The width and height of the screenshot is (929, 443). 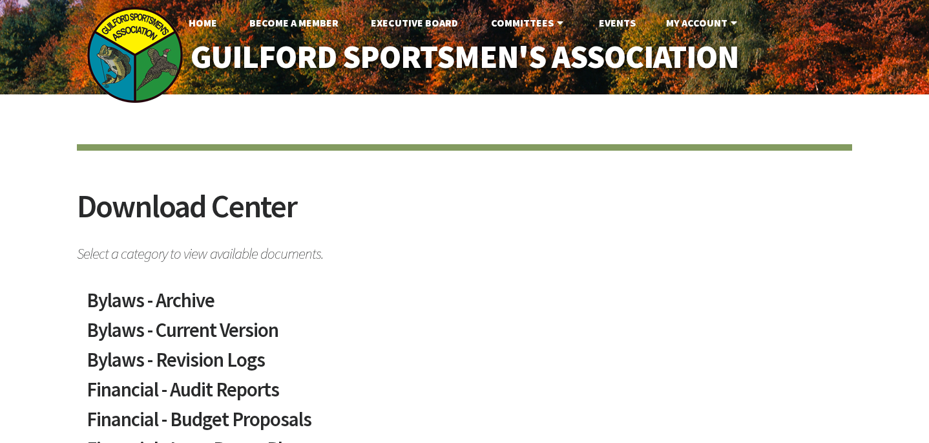 I want to click on h2: Download Center, so click(x=465, y=214).